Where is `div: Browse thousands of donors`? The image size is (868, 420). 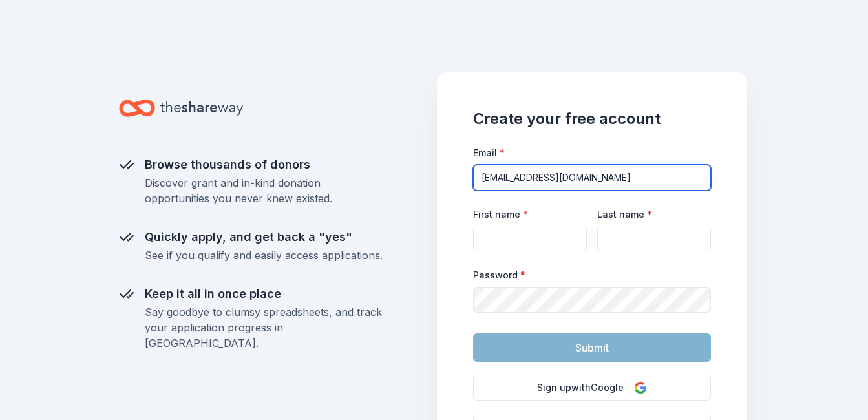
div: Browse thousands of donors is located at coordinates (264, 165).